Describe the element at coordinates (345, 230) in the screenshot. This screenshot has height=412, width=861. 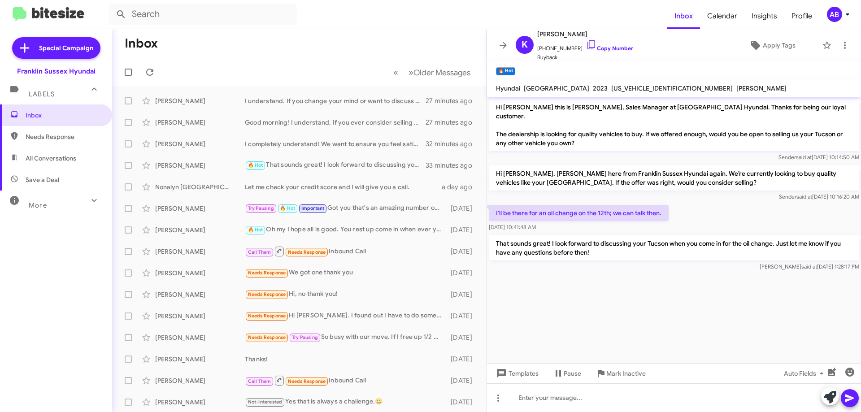
I see `div: Oh my I hope all is good. You rest up come in when ever you are feeling better` at that location.